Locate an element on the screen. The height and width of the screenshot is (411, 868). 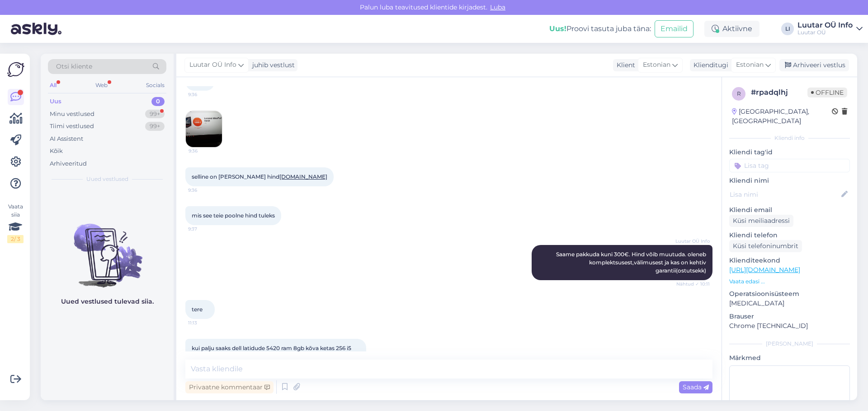
div: Privaatne kommentaar is located at coordinates (229, 387).